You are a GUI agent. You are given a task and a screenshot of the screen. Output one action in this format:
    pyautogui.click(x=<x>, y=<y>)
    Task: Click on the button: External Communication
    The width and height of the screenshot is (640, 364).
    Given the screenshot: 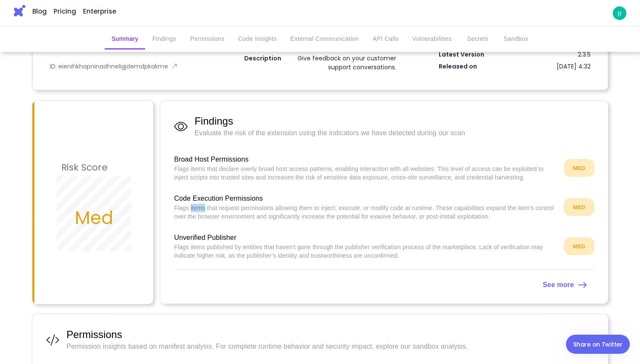 What is the action you would take?
    pyautogui.click(x=324, y=39)
    